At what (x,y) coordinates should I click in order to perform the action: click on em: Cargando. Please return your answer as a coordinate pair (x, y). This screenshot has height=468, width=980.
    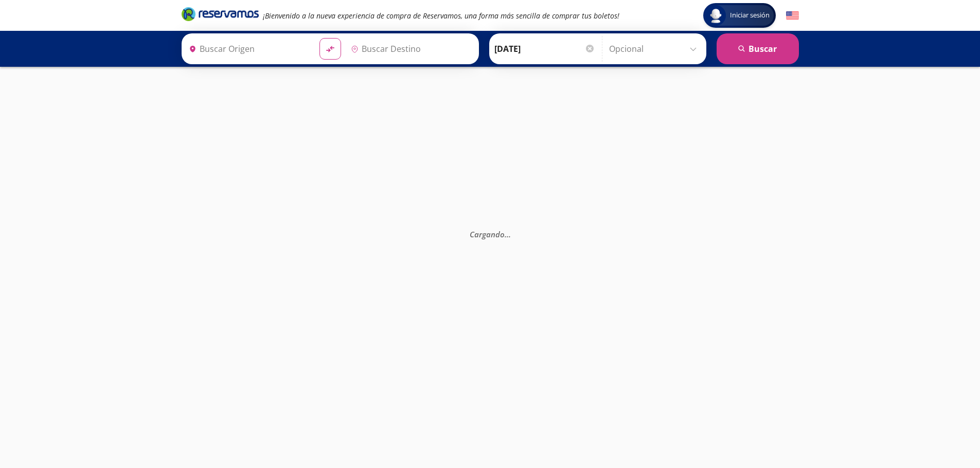
    Looking at the image, I should click on (490, 234).